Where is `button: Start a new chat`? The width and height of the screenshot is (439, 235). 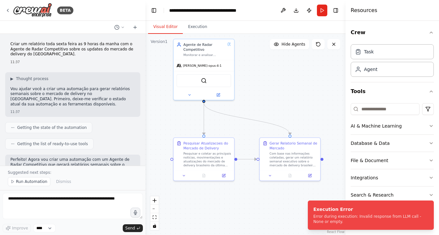 button: Start a new chat is located at coordinates (135, 27).